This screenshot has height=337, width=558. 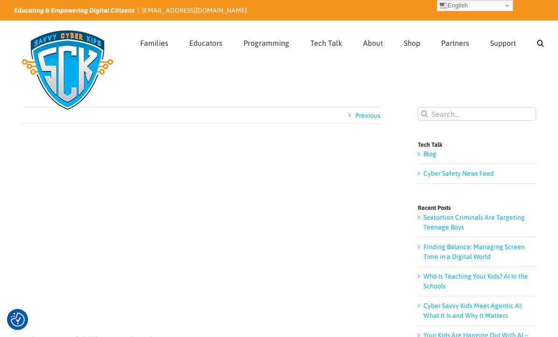 I want to click on span: Families, so click(x=154, y=43).